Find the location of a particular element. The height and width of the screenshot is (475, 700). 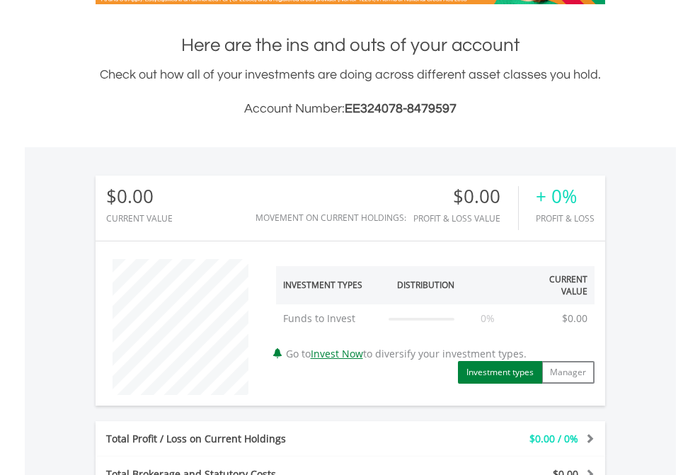

th: Current Value is located at coordinates (554, 285).